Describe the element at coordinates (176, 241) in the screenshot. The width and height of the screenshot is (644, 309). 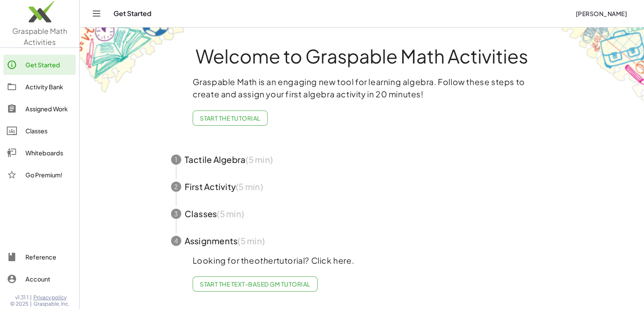
I see `div: 4` at that location.